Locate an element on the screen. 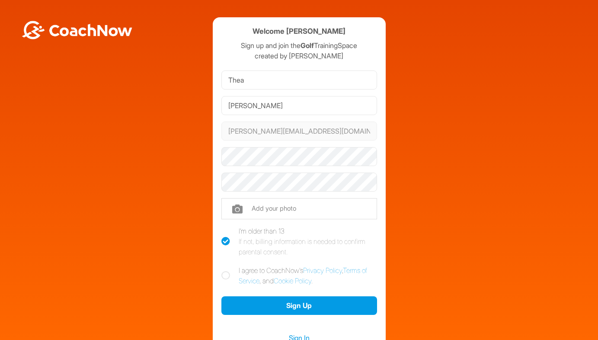 This screenshot has height=340, width=598. a: Privacy Policy is located at coordinates (323, 270).